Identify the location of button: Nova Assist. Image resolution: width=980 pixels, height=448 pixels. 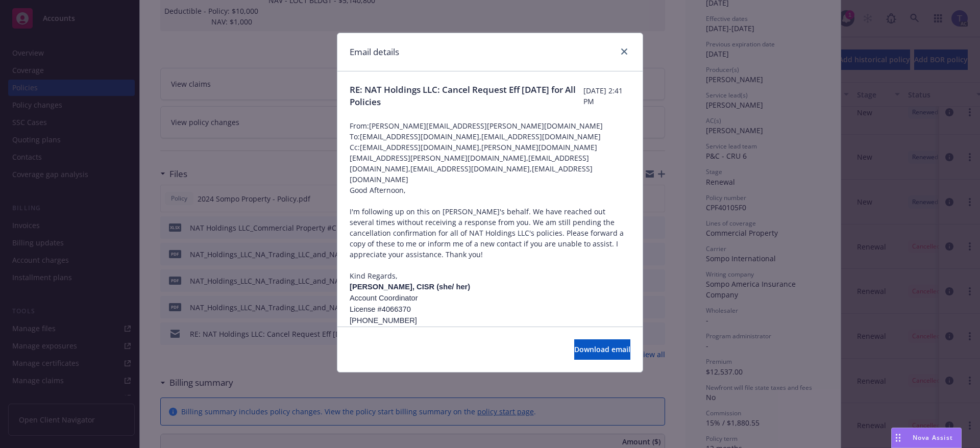
(926, 438).